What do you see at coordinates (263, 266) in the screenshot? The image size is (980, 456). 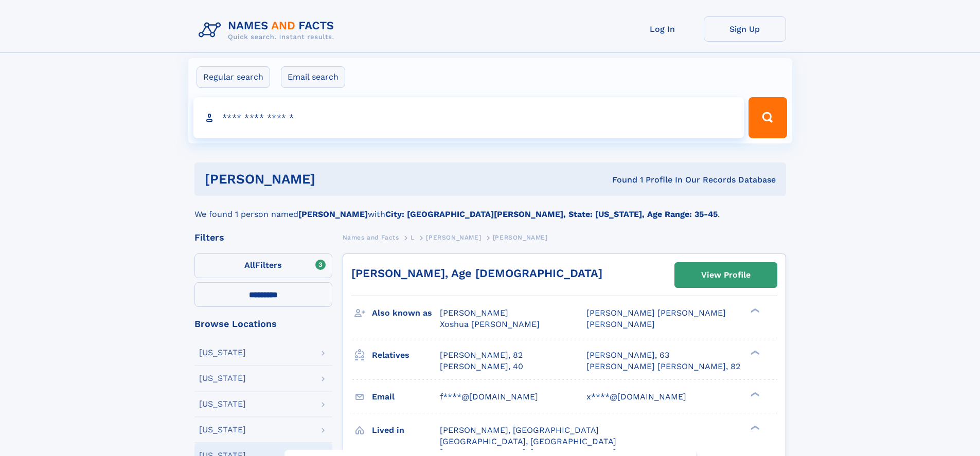 I see `label: Filters` at bounding box center [263, 266].